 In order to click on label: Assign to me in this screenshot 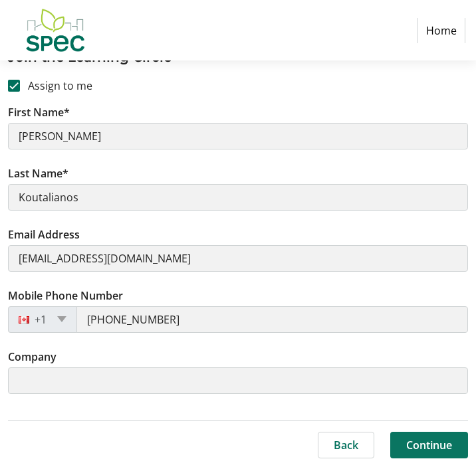, I will do `click(56, 86)`.